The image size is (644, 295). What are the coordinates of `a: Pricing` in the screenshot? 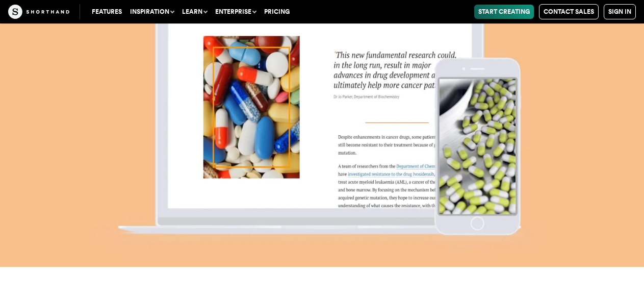 It's located at (277, 12).